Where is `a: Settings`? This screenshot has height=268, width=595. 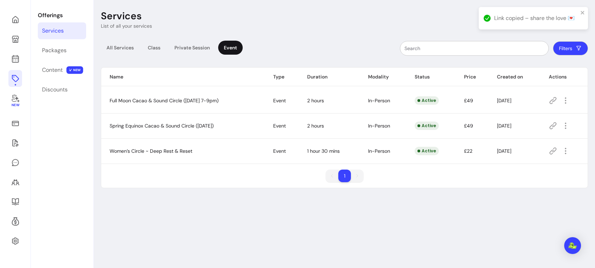 a: Settings is located at coordinates (15, 241).